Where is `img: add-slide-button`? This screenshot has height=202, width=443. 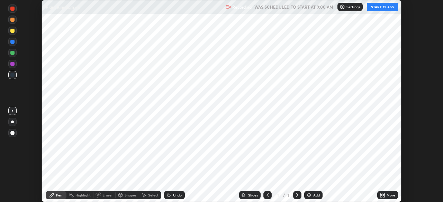 img: add-slide-button is located at coordinates (309, 195).